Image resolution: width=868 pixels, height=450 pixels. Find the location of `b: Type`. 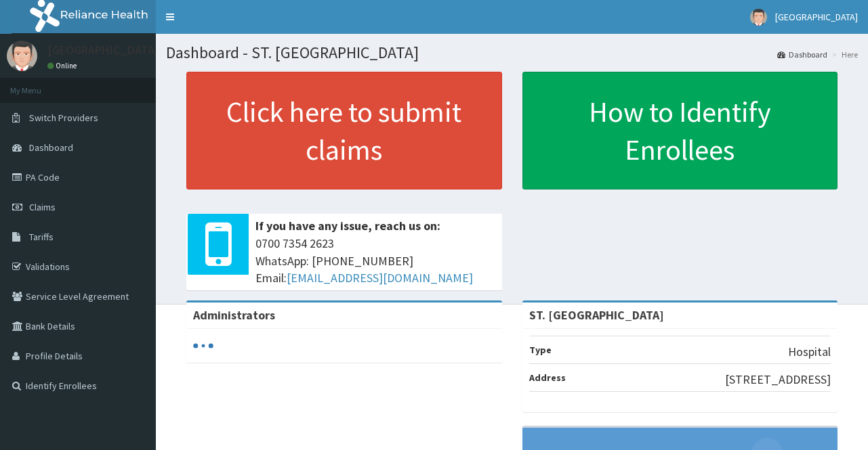

b: Type is located at coordinates (540, 350).